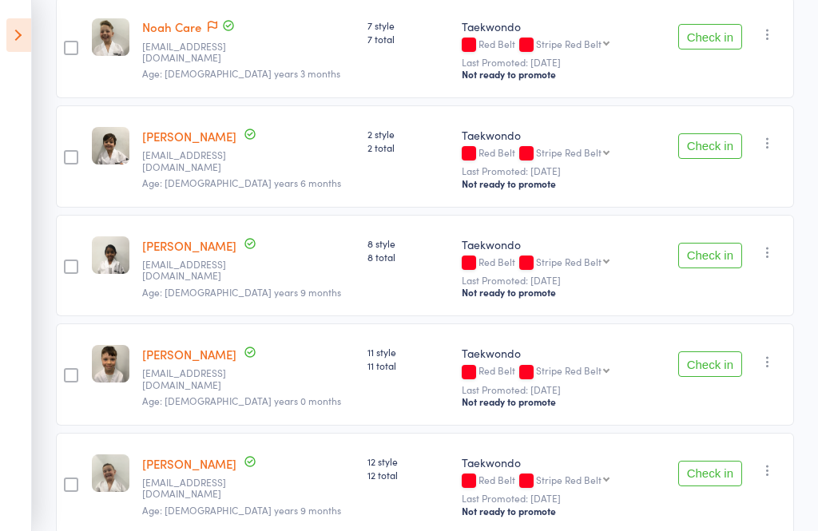 This screenshot has height=531, width=818. Describe the element at coordinates (110, 145) in the screenshot. I see `img: image1624000536.png` at that location.